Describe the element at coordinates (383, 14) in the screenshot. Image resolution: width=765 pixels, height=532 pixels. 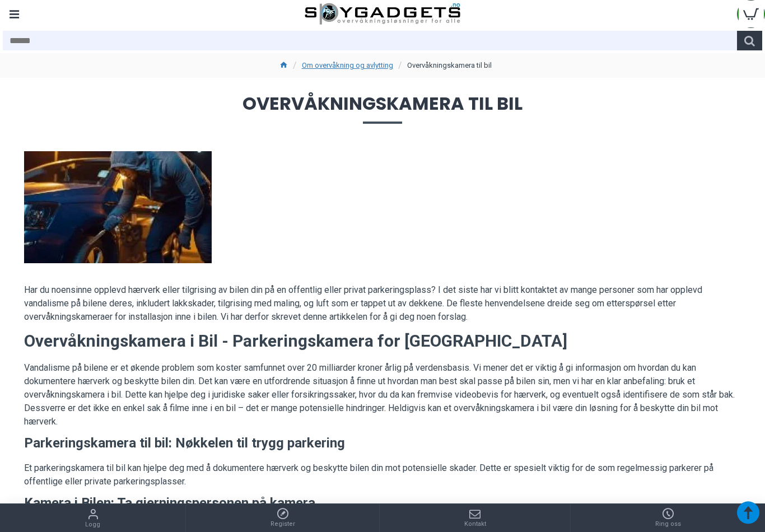
I see `img: SpyGadgets.no` at that location.